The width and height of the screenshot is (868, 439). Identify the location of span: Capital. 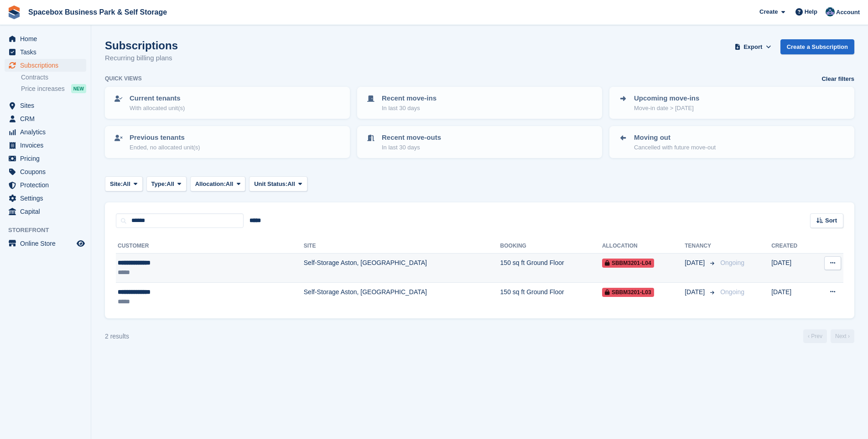
(47, 211).